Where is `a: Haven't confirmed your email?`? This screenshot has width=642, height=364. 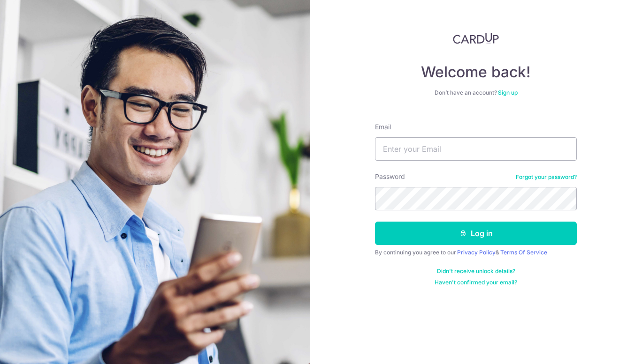
a: Haven't confirmed your email? is located at coordinates (476, 283).